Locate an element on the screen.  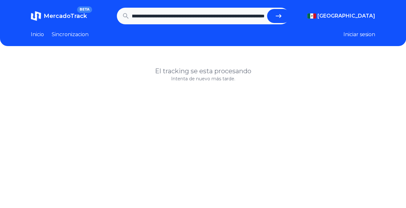
a: Inicio is located at coordinates (37, 35).